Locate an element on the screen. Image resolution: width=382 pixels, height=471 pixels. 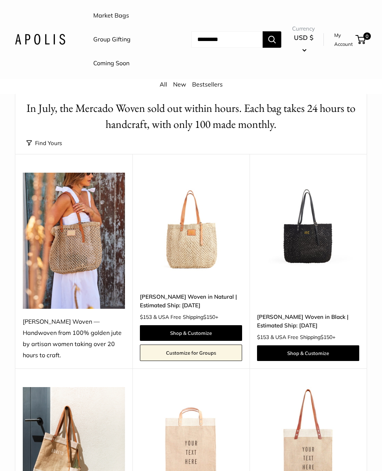
a: Group Gifting is located at coordinates (112, 40).